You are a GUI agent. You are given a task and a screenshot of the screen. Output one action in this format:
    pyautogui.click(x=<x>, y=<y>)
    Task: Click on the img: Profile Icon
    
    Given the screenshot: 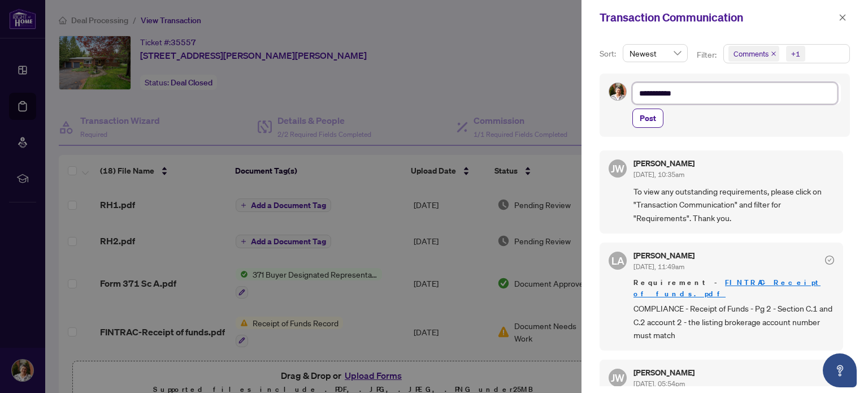 What is the action you would take?
    pyautogui.click(x=618, y=91)
    